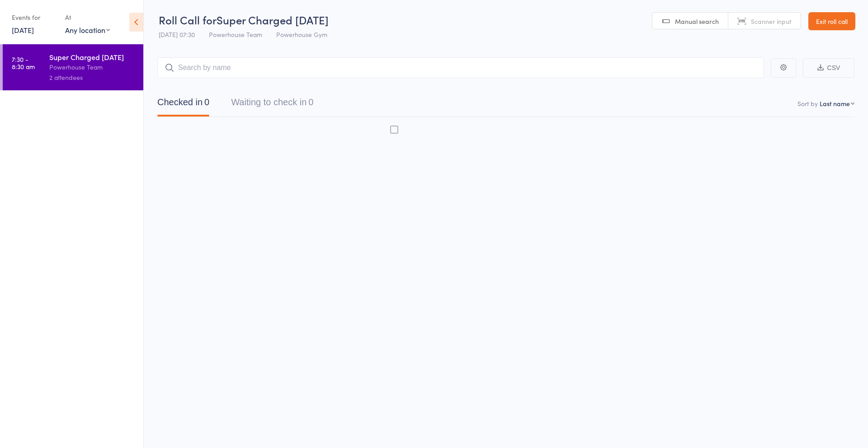  I want to click on span: Powerhouse Gym, so click(302, 35).